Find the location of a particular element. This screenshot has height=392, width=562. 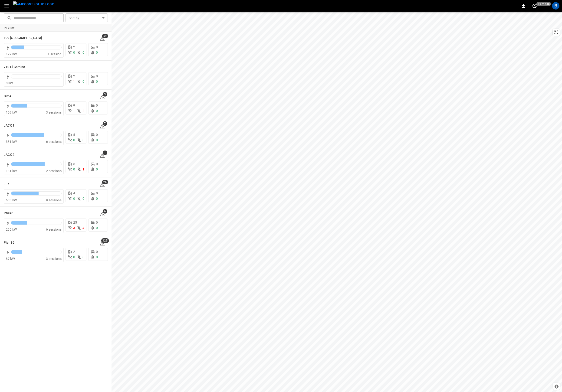

span: 125 is located at coordinates (105, 240).